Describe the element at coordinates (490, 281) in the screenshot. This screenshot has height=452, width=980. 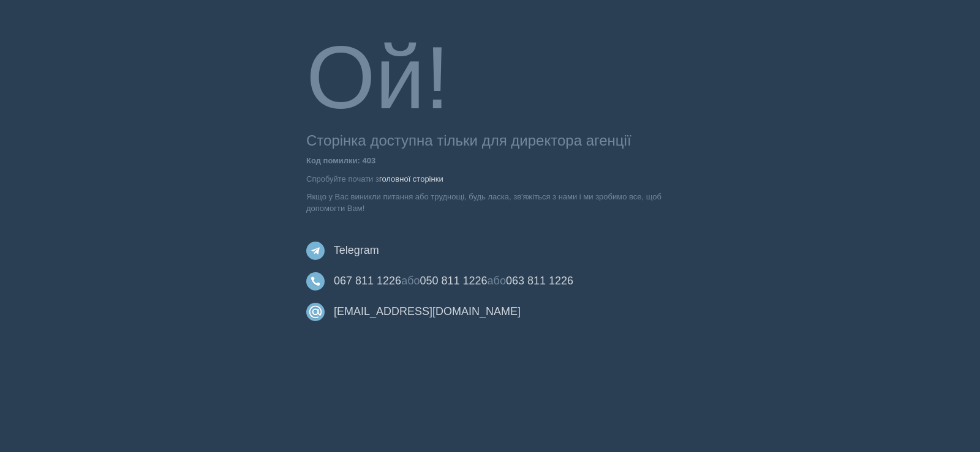
I see `h4: або або` at that location.